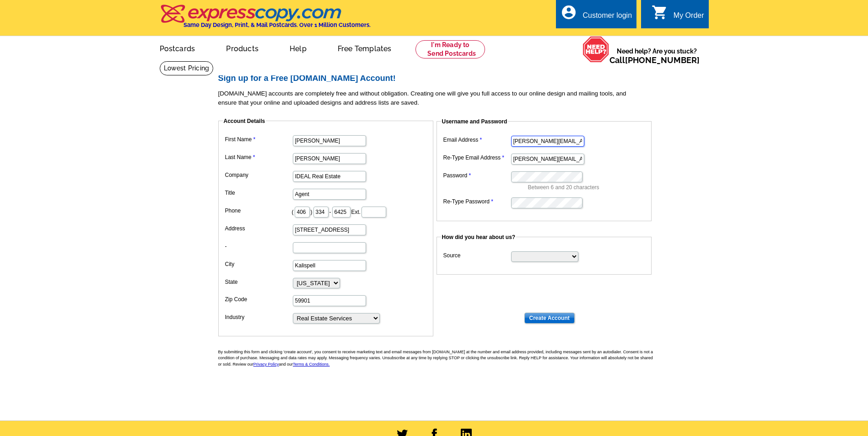 This screenshot has height=436, width=868. Describe the element at coordinates (438, 358) in the screenshot. I see `p: By submitting this form and clicking 'create account', you consent to receive marketing text and ...` at that location.